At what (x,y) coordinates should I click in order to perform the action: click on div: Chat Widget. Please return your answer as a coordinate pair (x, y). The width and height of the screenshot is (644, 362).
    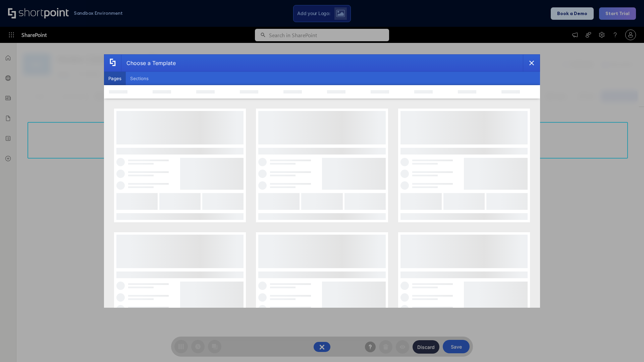
    Looking at the image, I should click on (627, 346).